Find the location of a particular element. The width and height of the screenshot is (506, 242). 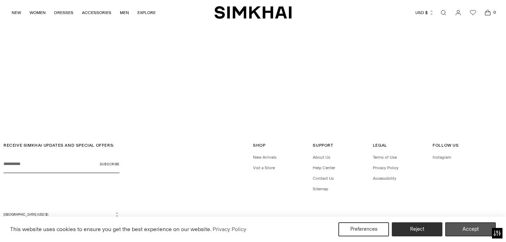

a: Accessibility is located at coordinates (384, 178).